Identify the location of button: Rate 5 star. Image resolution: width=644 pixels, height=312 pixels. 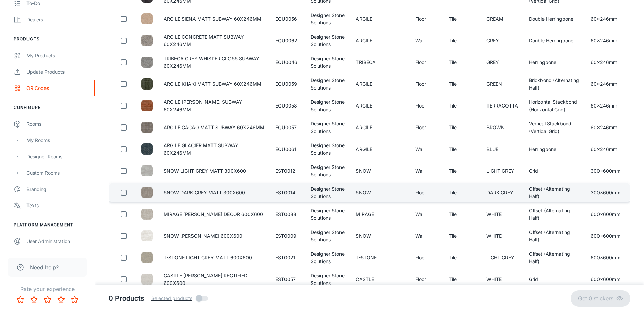
(74, 300).